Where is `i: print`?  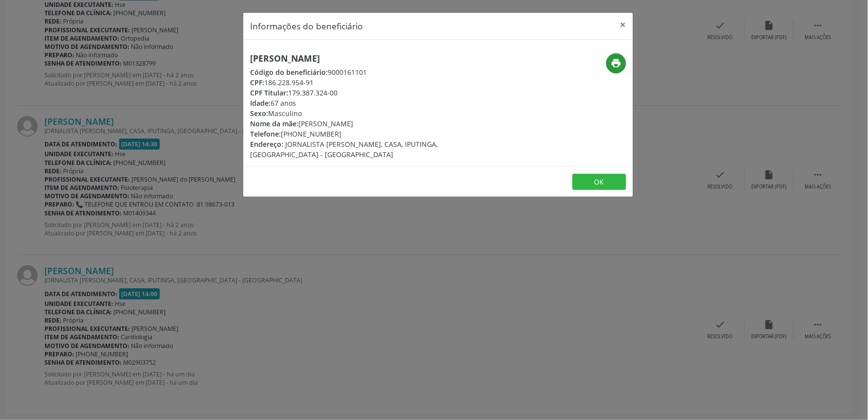 i: print is located at coordinates (616, 63).